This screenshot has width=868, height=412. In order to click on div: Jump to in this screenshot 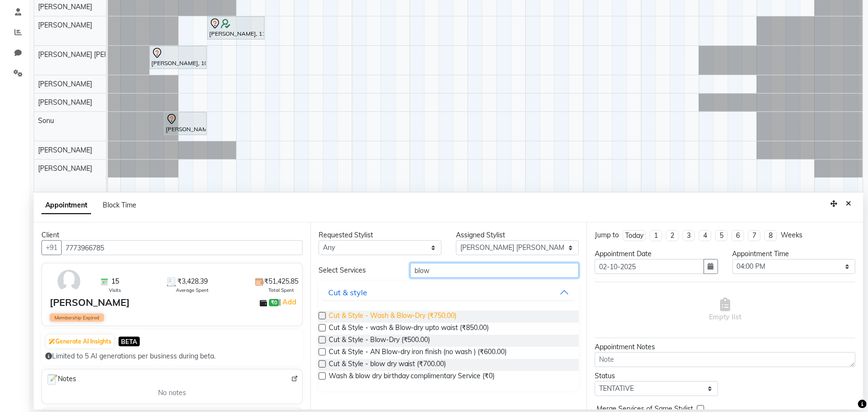, I will do `click(607, 235)`.